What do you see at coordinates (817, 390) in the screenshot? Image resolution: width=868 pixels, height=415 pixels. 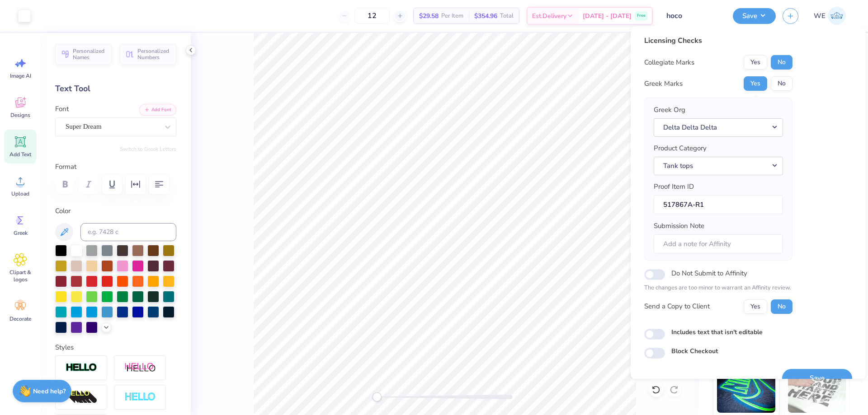 I see `img: Water based Ink` at bounding box center [817, 390].